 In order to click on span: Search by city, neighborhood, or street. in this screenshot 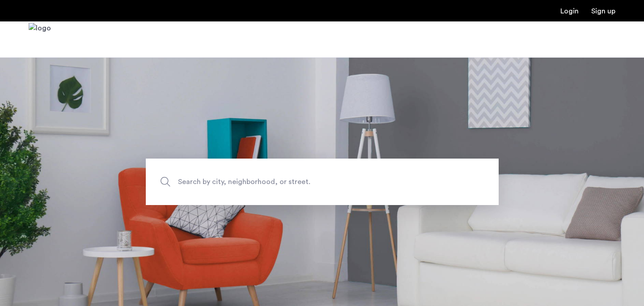, I will do `click(302, 181)`.